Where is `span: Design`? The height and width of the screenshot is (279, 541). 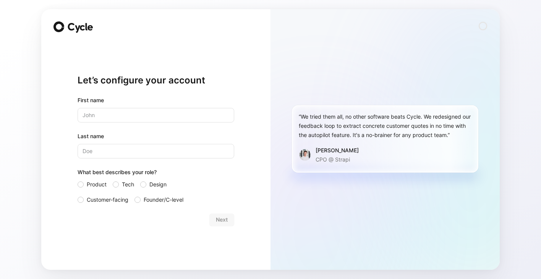
span: Design is located at coordinates (158, 184).